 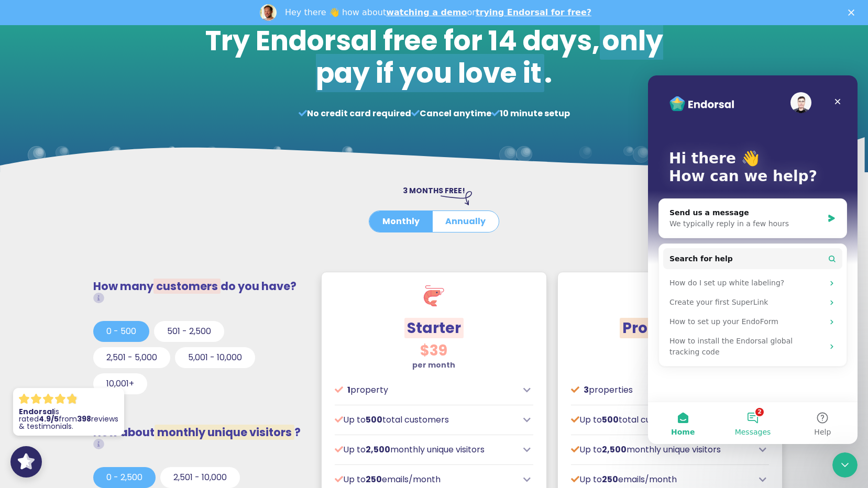 What do you see at coordinates (434, 190) in the screenshot?
I see `span: 3 MONTHS FREE!` at bounding box center [434, 190].